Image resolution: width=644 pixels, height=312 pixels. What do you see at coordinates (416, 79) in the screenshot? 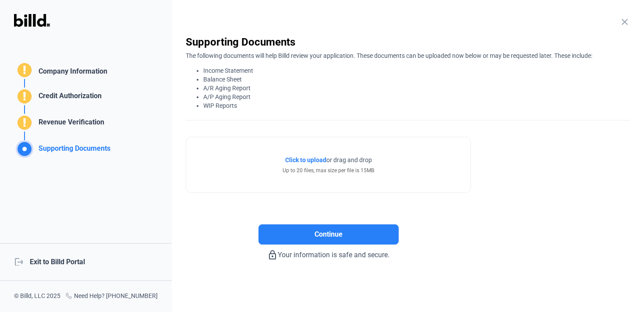
I see `li: Balance Sheet` at bounding box center [416, 79].